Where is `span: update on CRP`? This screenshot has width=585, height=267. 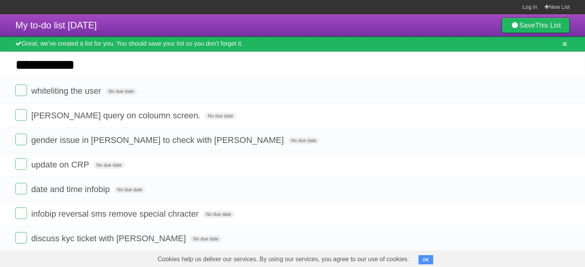 span: update on CRP is located at coordinates (61, 165).